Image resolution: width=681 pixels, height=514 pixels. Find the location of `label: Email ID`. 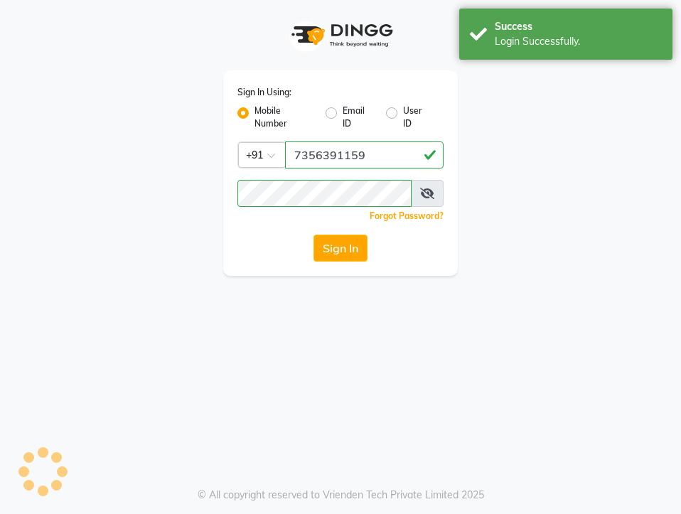

label: Email ID is located at coordinates (359, 117).